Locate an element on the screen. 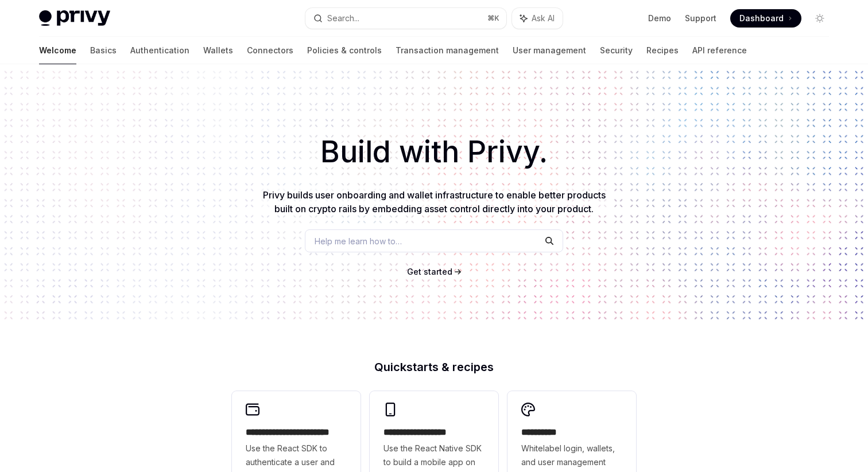 This screenshot has width=868, height=472. a: Wallets is located at coordinates (218, 50).